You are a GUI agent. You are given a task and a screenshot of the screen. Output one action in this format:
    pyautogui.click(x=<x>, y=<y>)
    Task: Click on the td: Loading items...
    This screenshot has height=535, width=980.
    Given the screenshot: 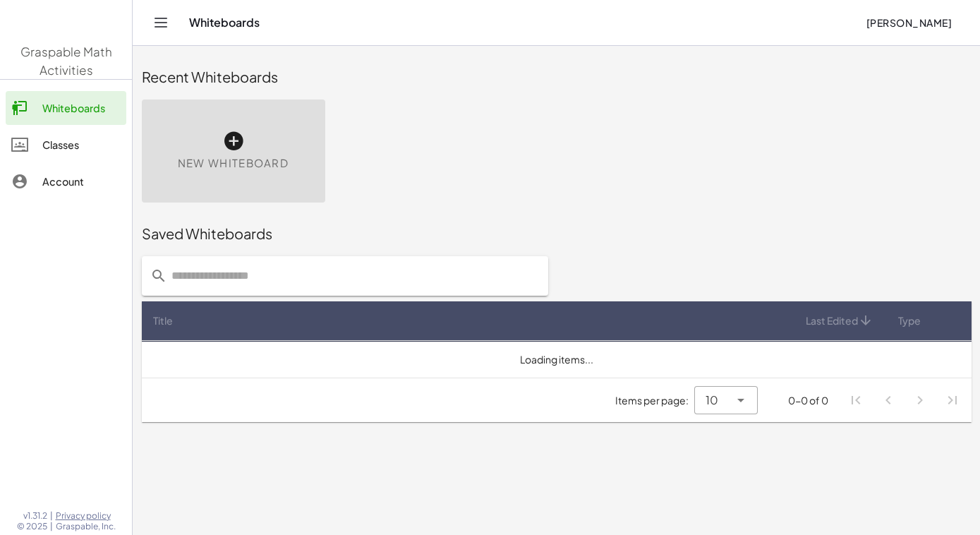 What is the action you would take?
    pyautogui.click(x=557, y=359)
    